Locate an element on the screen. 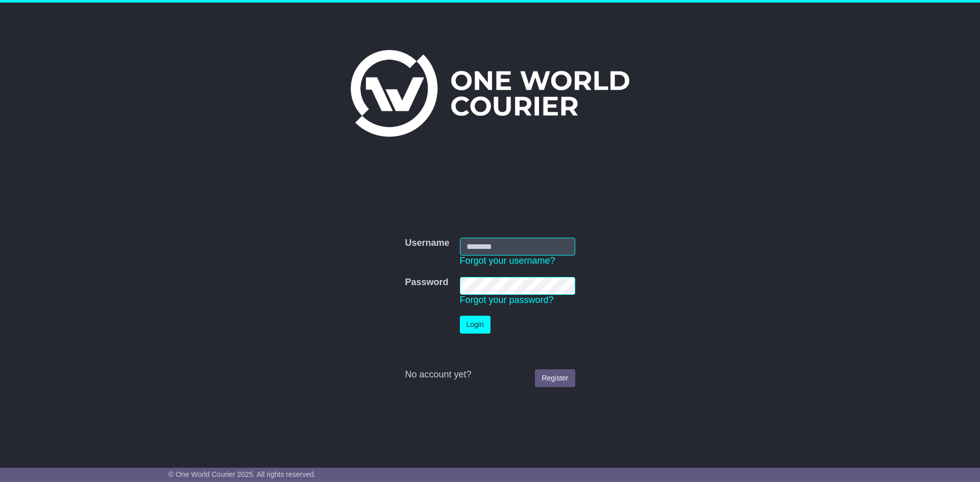 Image resolution: width=980 pixels, height=482 pixels. label: Password is located at coordinates (426, 282).